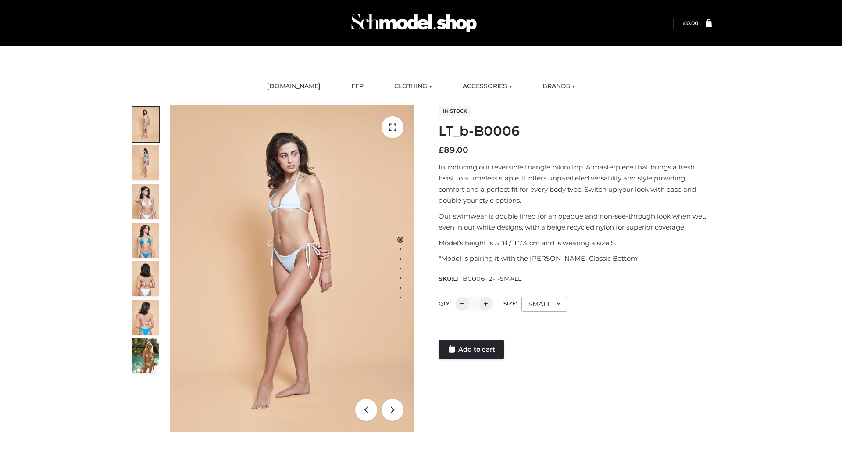 The height and width of the screenshot is (474, 842). I want to click on img: ArielClassicBikiniTop_CloudNine_AzureSky_OW114ECO_3-scaled.jpg, so click(146, 201).